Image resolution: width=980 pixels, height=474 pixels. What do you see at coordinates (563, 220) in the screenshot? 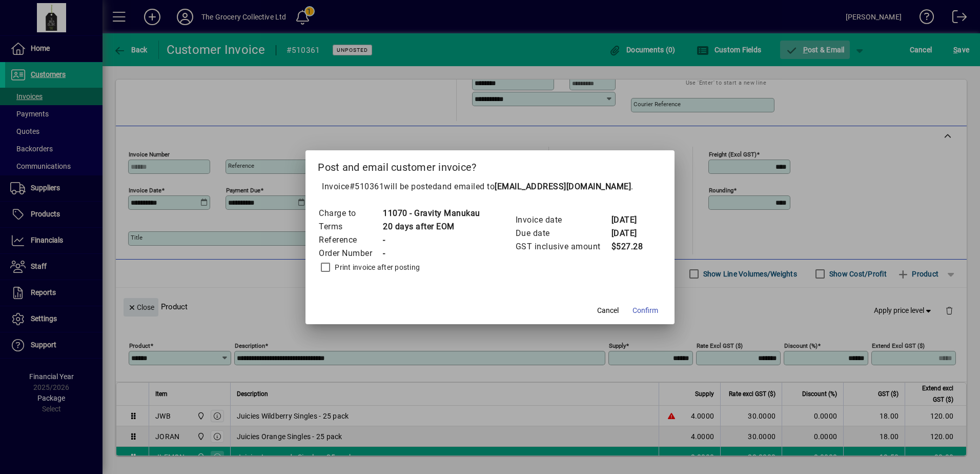
I see `td: Invoice date` at bounding box center [563, 220].